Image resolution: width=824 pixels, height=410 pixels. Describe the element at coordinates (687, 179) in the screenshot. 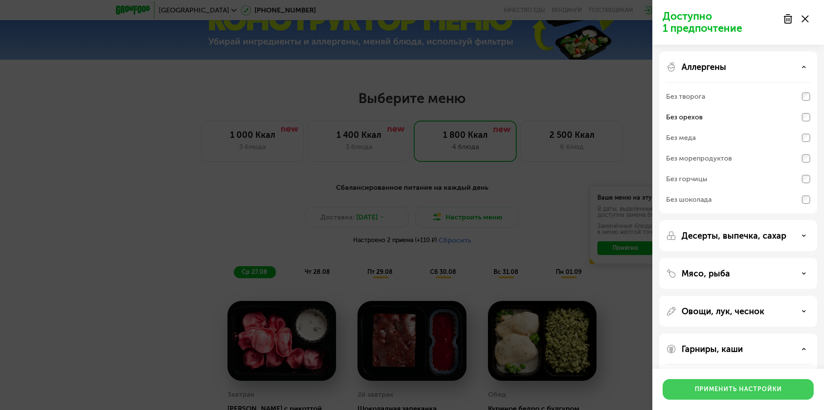

I see `div: Без горчицы` at that location.